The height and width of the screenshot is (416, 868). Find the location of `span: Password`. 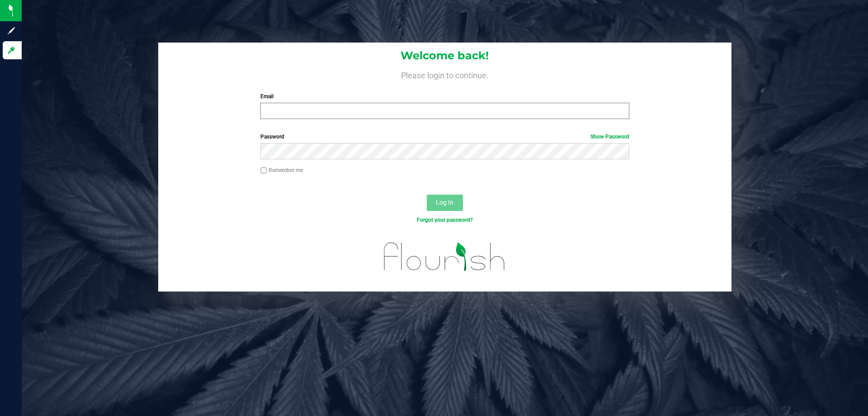

span: Password is located at coordinates (272, 137).